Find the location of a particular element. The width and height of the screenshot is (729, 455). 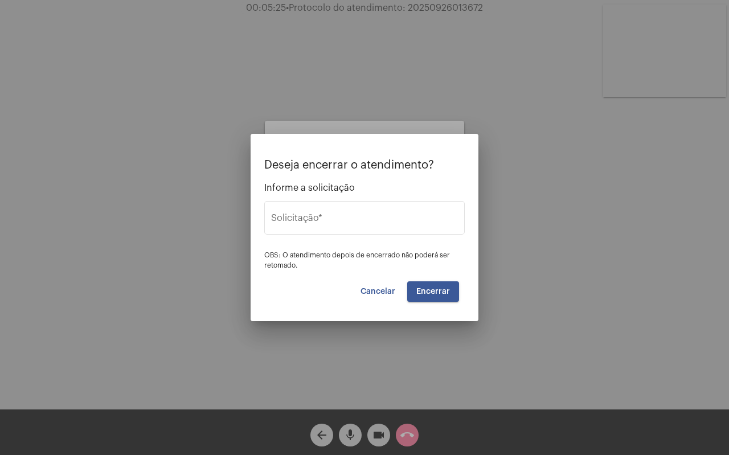

span: Cancelar is located at coordinates (377, 291).